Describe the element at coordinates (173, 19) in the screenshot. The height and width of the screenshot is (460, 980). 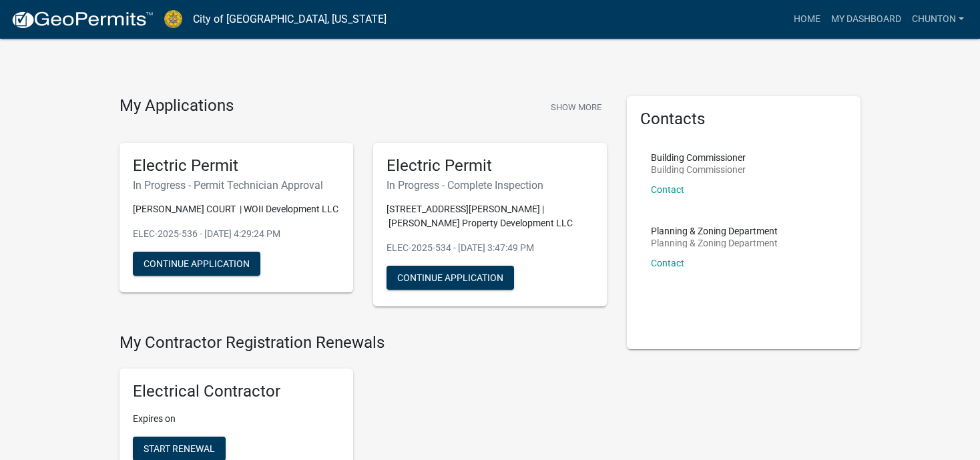
I see `img: City of Jeffersonville, Indiana` at that location.